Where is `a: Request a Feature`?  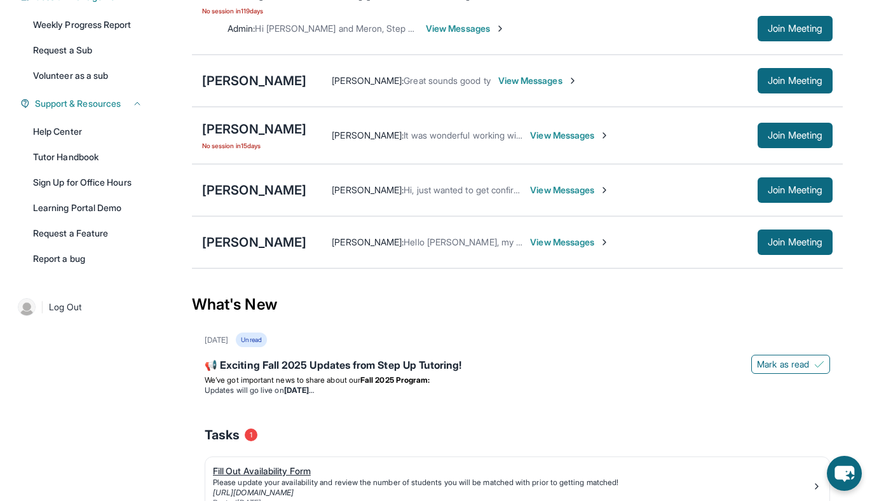 a: Request a Feature is located at coordinates (88, 233).